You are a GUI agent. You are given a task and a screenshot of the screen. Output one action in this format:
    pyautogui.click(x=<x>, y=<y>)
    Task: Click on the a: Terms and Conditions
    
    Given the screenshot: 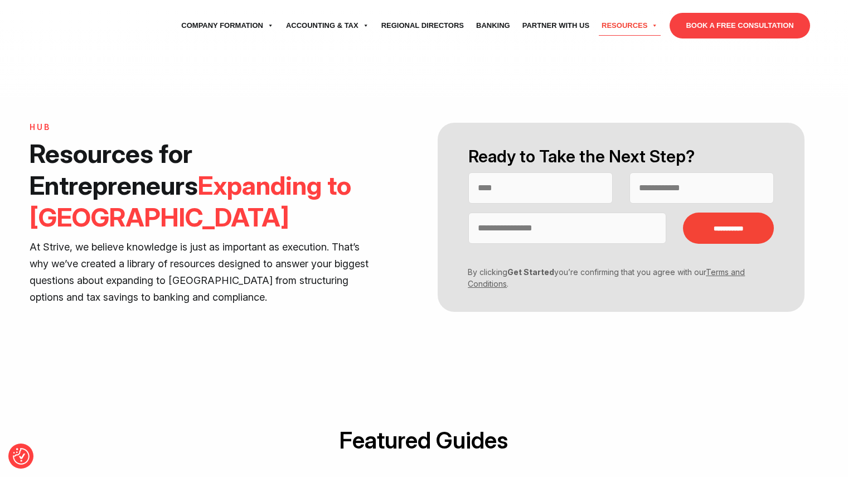 What is the action you would take?
    pyautogui.click(x=606, y=278)
    